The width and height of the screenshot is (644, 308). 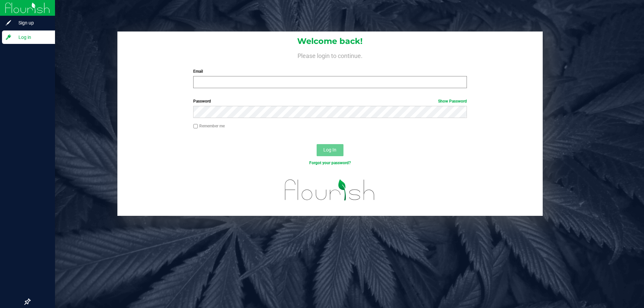 I want to click on a: Show Password, so click(x=452, y=101).